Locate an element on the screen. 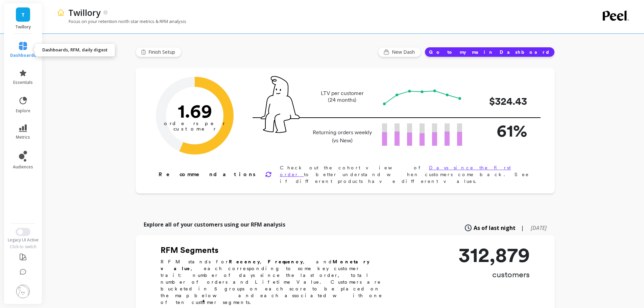  p: RFM stands for , , and , each corresponding to some key customer trait: number of days since the ... is located at coordinates (276, 282).